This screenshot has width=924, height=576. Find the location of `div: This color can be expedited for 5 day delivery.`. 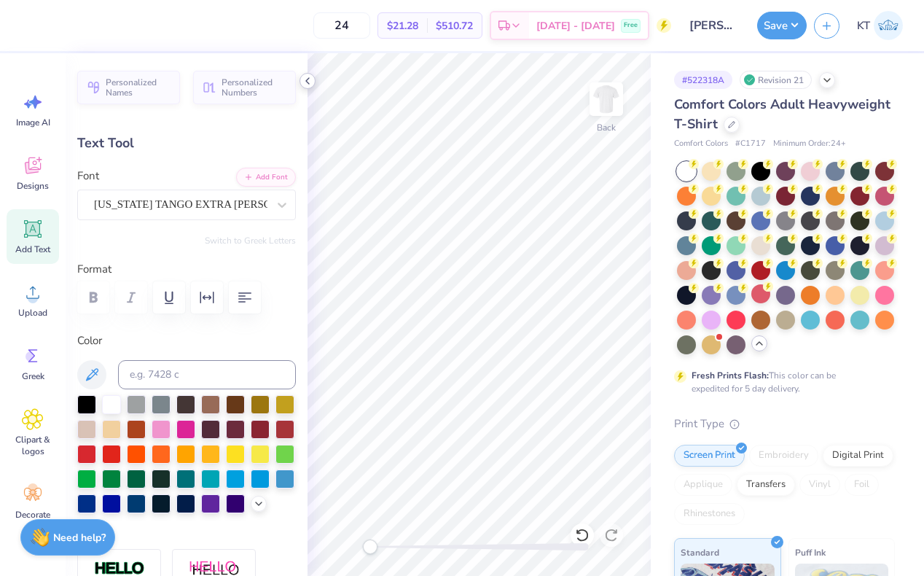

div: This color can be expedited for 5 day delivery. is located at coordinates (781, 382).